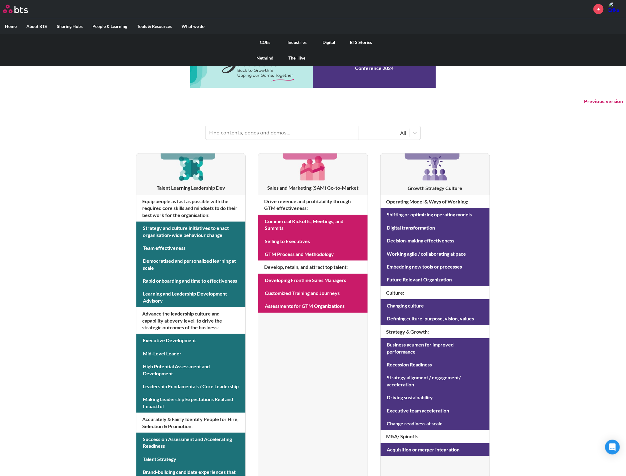  What do you see at coordinates (21, 9) in the screenshot?
I see `a: Go home` at bounding box center [21, 9].